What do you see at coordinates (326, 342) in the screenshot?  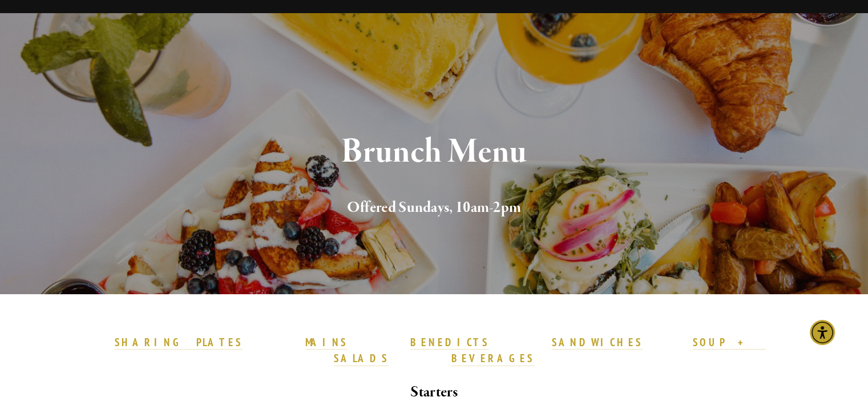 I see `a: MAINS` at bounding box center [326, 342].